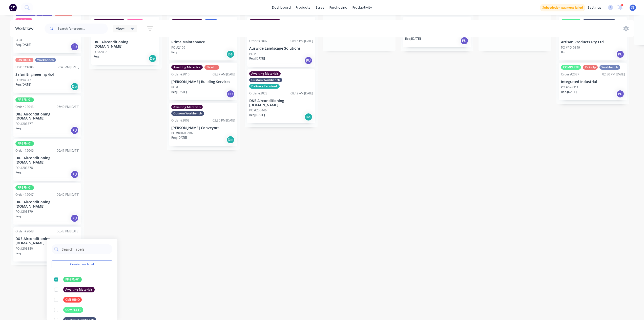 This screenshot has height=320, width=644. I want to click on div: Order #2005, so click(180, 120).